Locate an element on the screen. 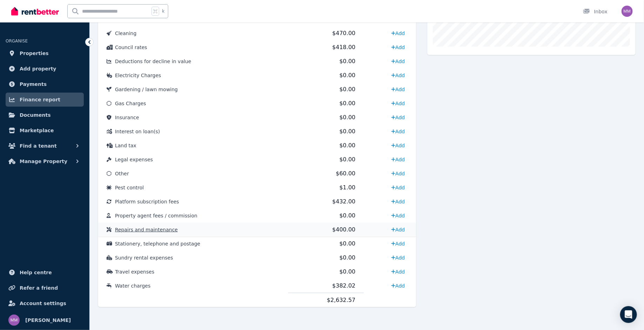 This screenshot has width=644, height=330. span: $382.02 is located at coordinates (344, 285).